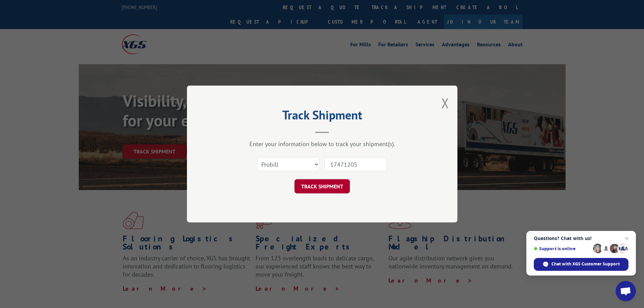 The image size is (644, 308). What do you see at coordinates (445, 103) in the screenshot?
I see `button: Close modal` at bounding box center [445, 103].